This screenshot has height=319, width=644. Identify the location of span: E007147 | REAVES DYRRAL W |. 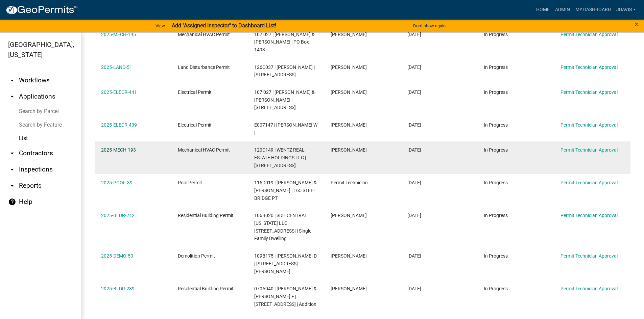
(286, 128).